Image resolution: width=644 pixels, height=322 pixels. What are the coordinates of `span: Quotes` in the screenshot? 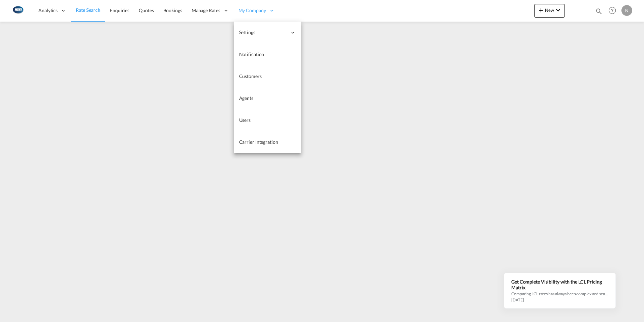 It's located at (146, 10).